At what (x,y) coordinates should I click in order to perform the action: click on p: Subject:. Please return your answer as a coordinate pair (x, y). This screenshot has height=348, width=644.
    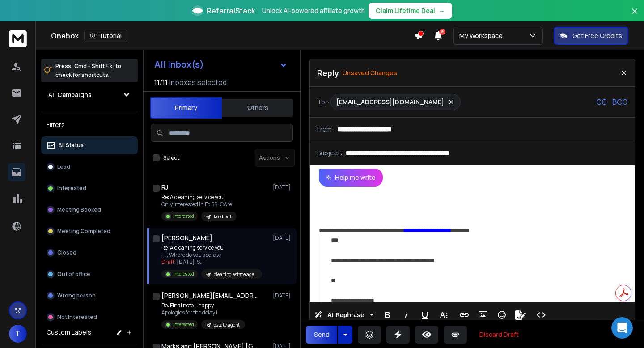
    Looking at the image, I should click on (329, 153).